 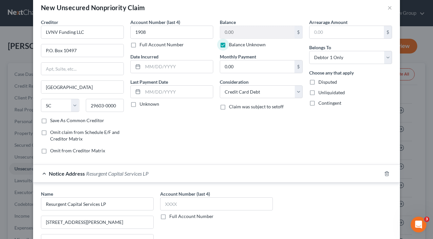 I want to click on label: Consideration, so click(x=234, y=82).